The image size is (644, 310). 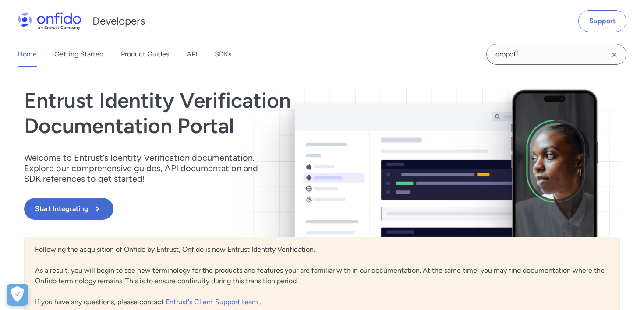 What do you see at coordinates (147, 168) in the screenshot?
I see `p: Welcome to Entrust’s Identity Verification documentation. Explore our comprehensive guides, API d...` at bounding box center [147, 168].